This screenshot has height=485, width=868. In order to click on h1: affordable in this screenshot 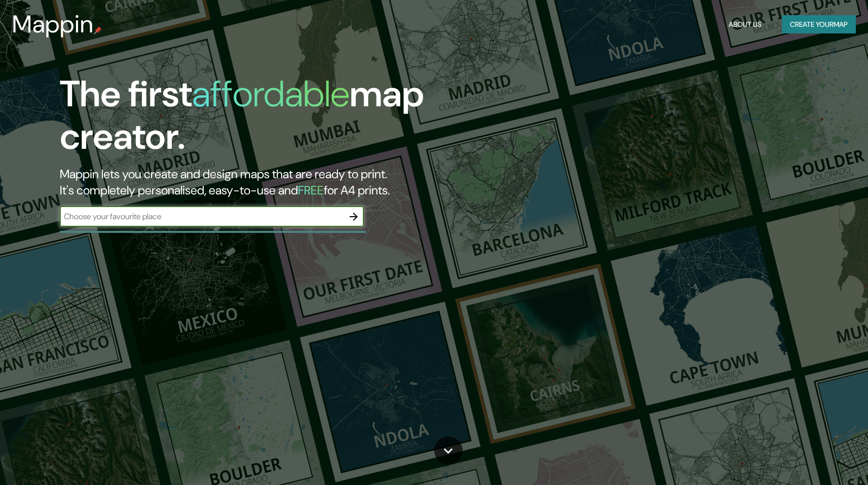, I will do `click(271, 94)`.